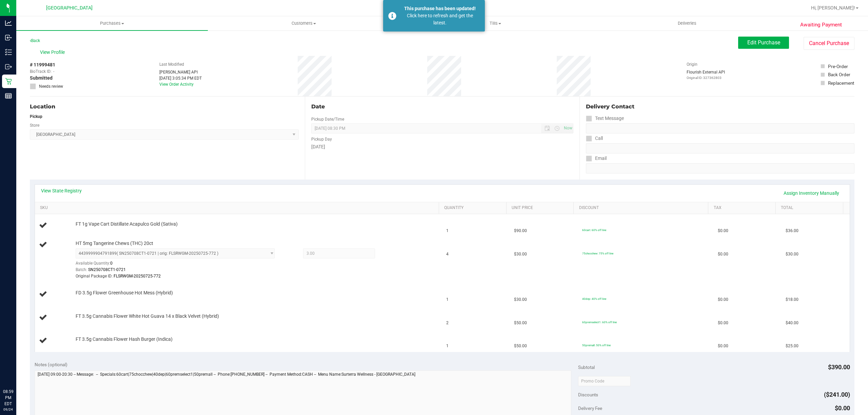  What do you see at coordinates (706, 78) in the screenshot?
I see `p: Original ID: 327362803` at bounding box center [706, 78].